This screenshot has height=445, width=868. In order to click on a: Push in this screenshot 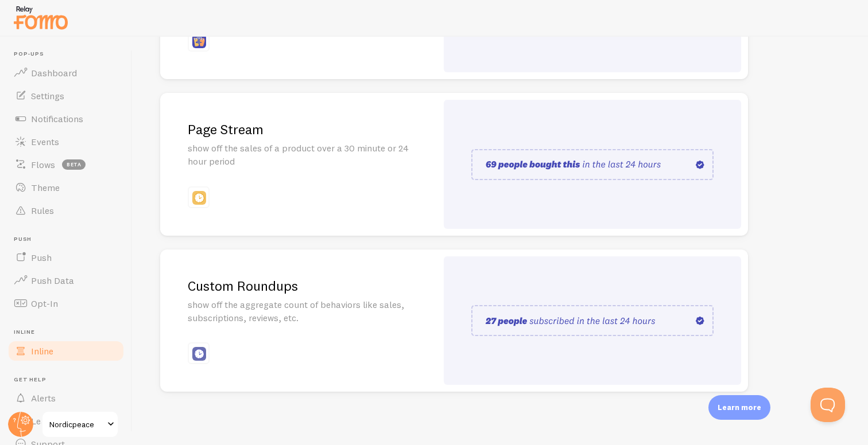, I will do `click(66, 257)`.